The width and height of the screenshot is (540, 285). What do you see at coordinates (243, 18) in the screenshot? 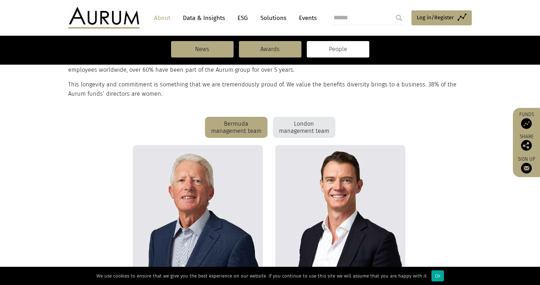
I see `a: ESG` at bounding box center [243, 18].